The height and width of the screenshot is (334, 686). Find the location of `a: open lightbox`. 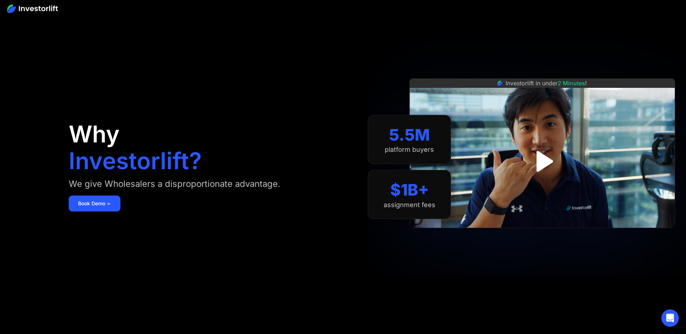

a: open lightbox is located at coordinates (542, 161).